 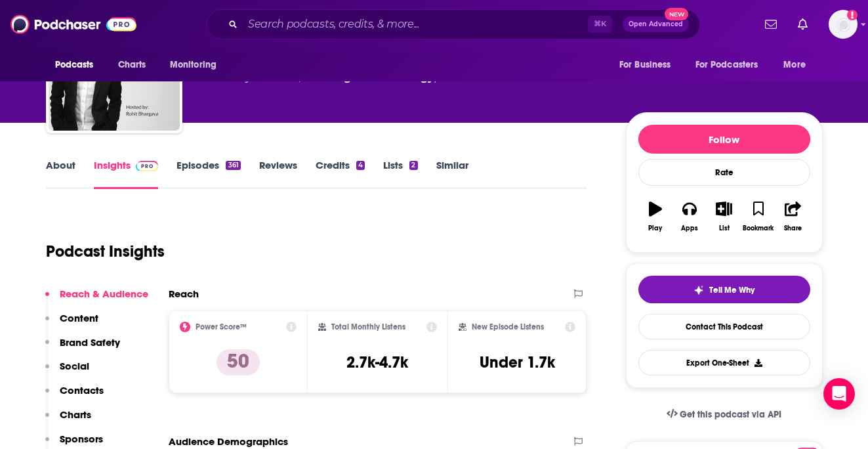 I want to click on h2: New Episode Listens, so click(x=508, y=327).